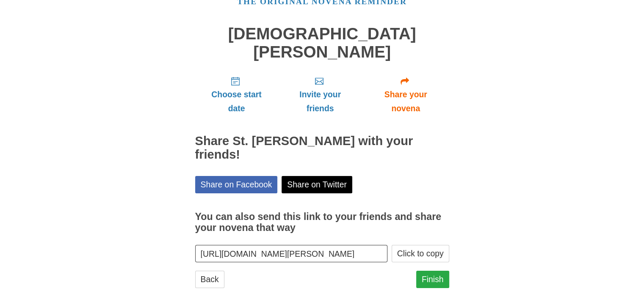 This screenshot has width=644, height=294. What do you see at coordinates (316, 184) in the screenshot?
I see `a: Share on Twitter` at bounding box center [316, 184].